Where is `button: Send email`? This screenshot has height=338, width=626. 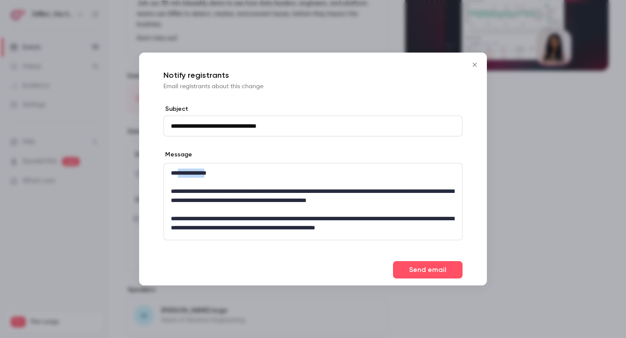
button: Send email is located at coordinates (428, 270).